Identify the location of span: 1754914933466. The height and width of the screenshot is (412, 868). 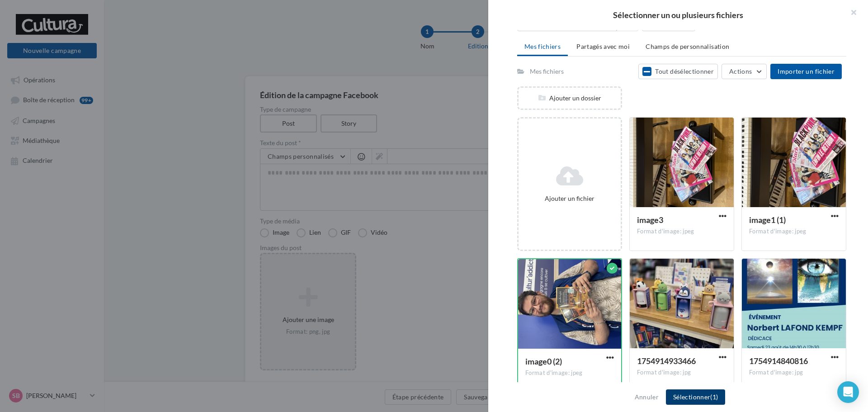
(666, 361).